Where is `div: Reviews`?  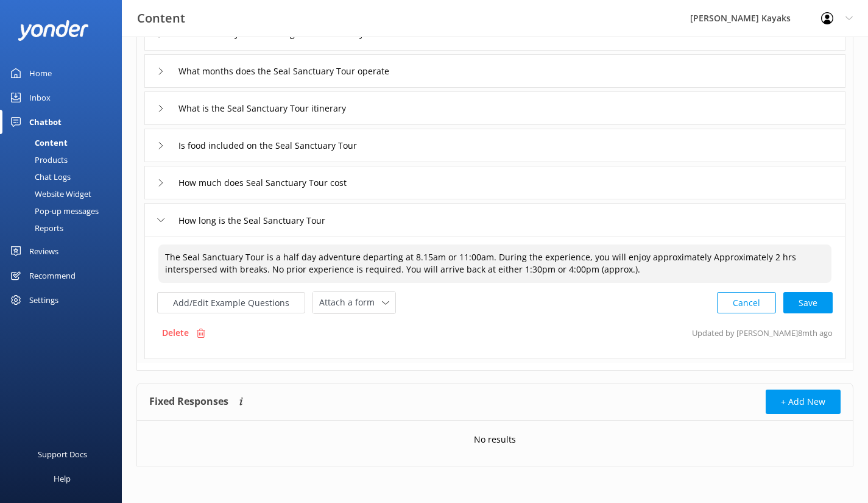 div: Reviews is located at coordinates (44, 251).